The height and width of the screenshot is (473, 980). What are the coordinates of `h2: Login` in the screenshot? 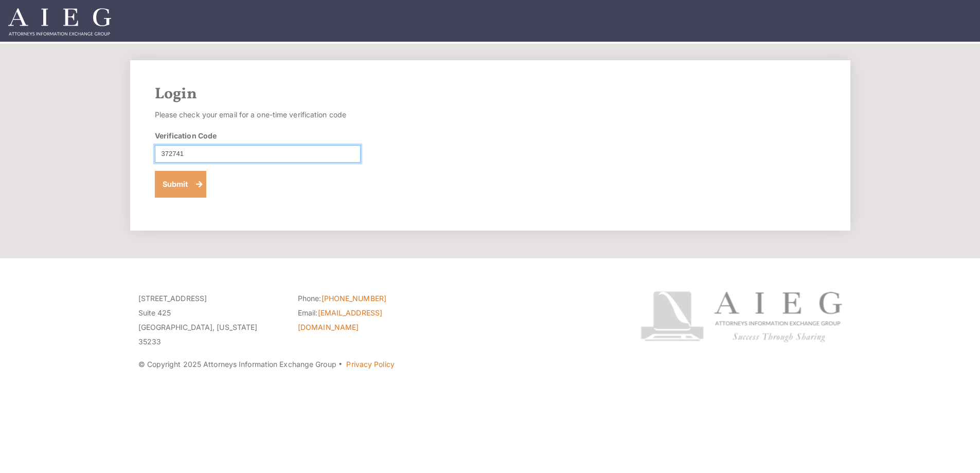 It's located at (490, 94).